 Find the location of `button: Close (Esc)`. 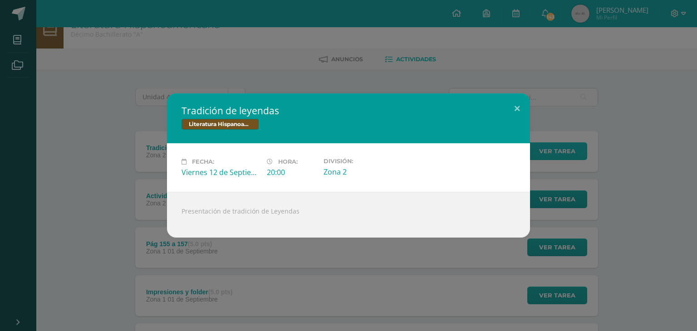

button: Close (Esc) is located at coordinates (517, 109).